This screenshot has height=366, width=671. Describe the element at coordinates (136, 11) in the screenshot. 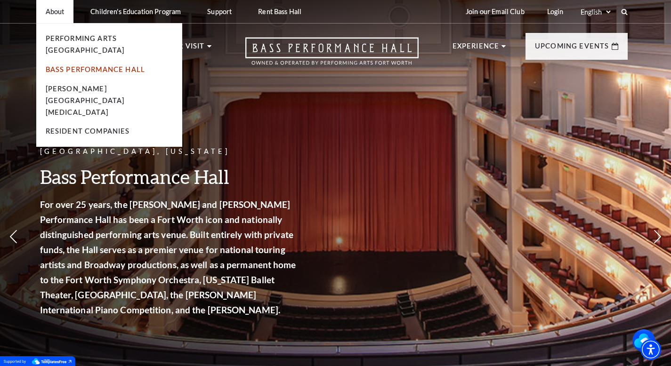

I see `p: Children's Education Program` at that location.